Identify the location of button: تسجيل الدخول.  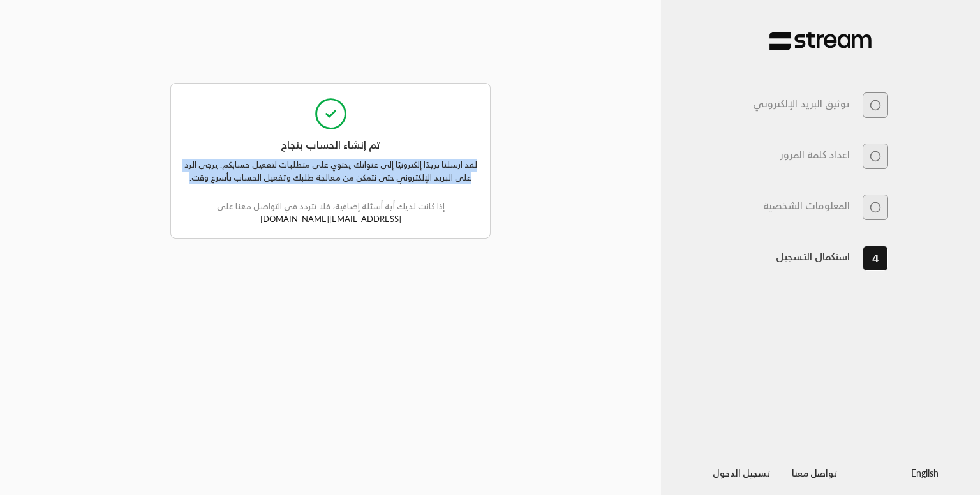
(741, 473).